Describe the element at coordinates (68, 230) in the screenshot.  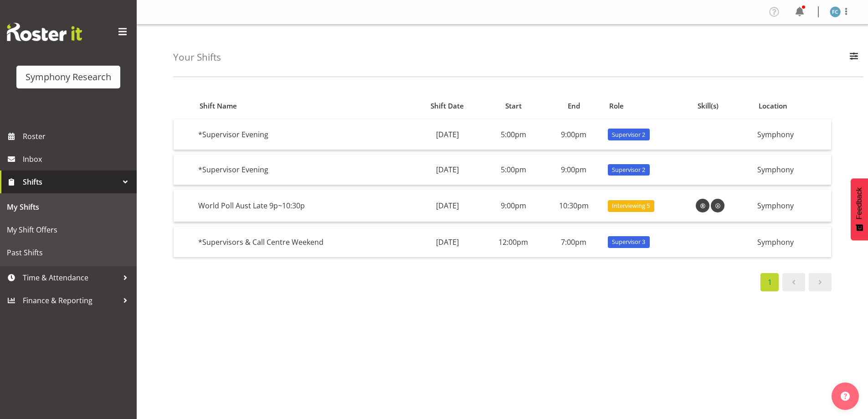
I see `a: My Shift Offers` at that location.